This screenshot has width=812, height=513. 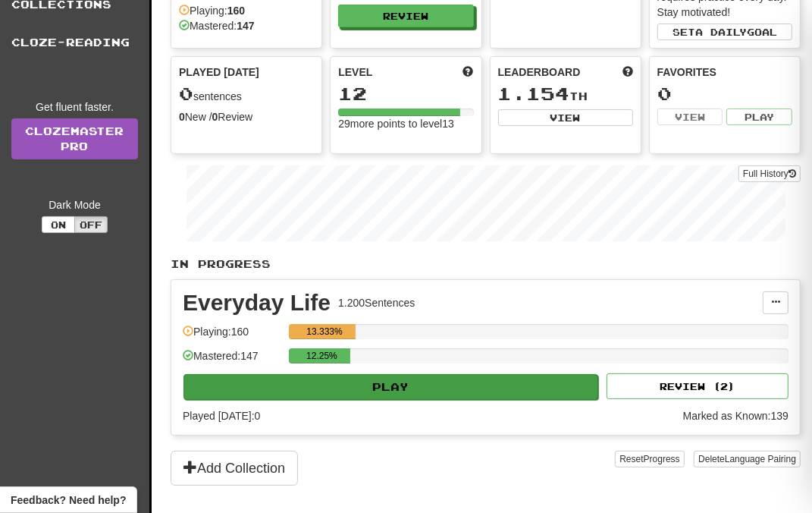 I want to click on button: Review (2), so click(x=698, y=387).